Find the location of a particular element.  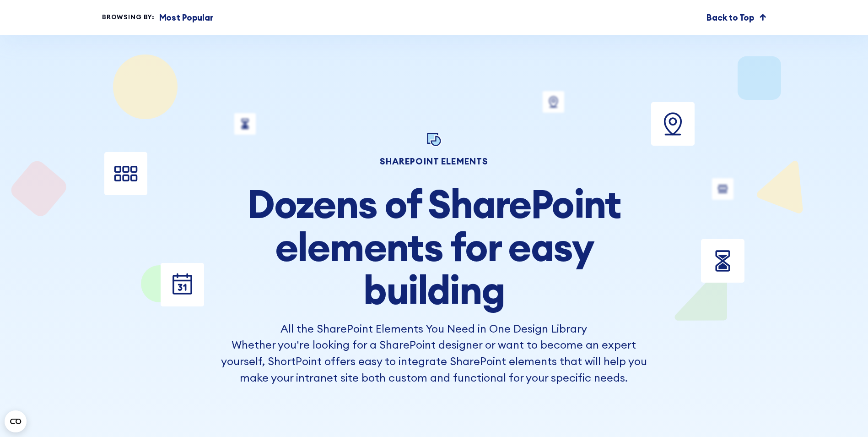

div: Browsing by: is located at coordinates (128, 17).